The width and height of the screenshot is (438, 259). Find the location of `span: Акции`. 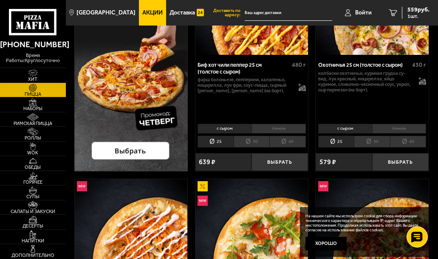

span: Акции is located at coordinates (152, 13).